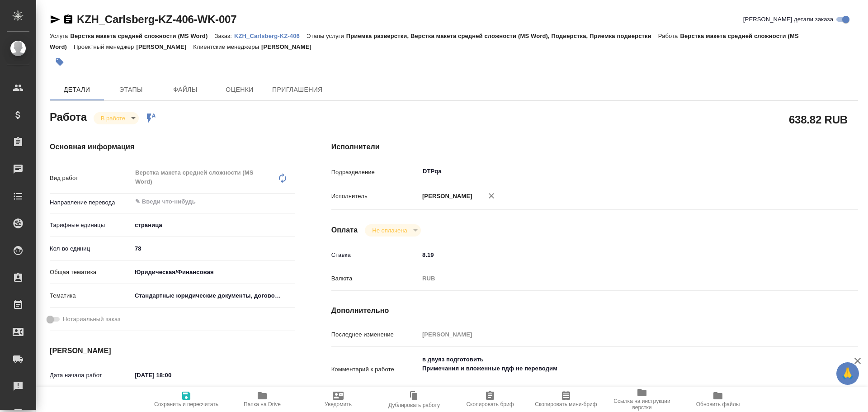 The width and height of the screenshot is (868, 412). What do you see at coordinates (60, 62) in the screenshot?
I see `button: Добавить тэг` at bounding box center [60, 62].